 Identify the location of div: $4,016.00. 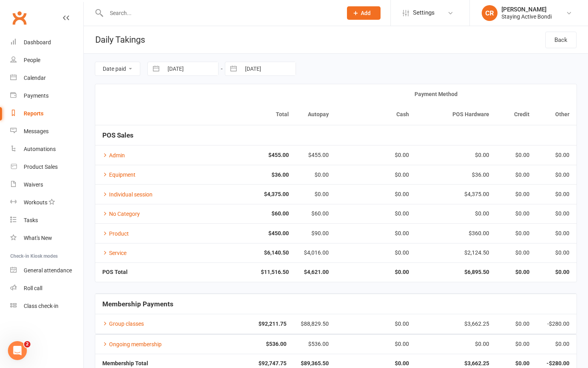
(316, 253).